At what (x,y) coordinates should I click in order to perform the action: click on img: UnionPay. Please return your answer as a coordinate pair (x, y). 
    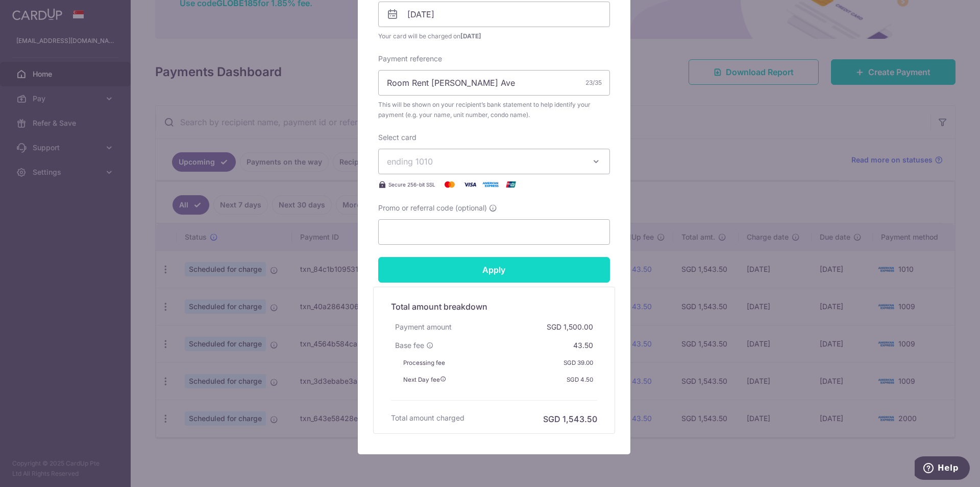
    Looking at the image, I should click on (511, 185).